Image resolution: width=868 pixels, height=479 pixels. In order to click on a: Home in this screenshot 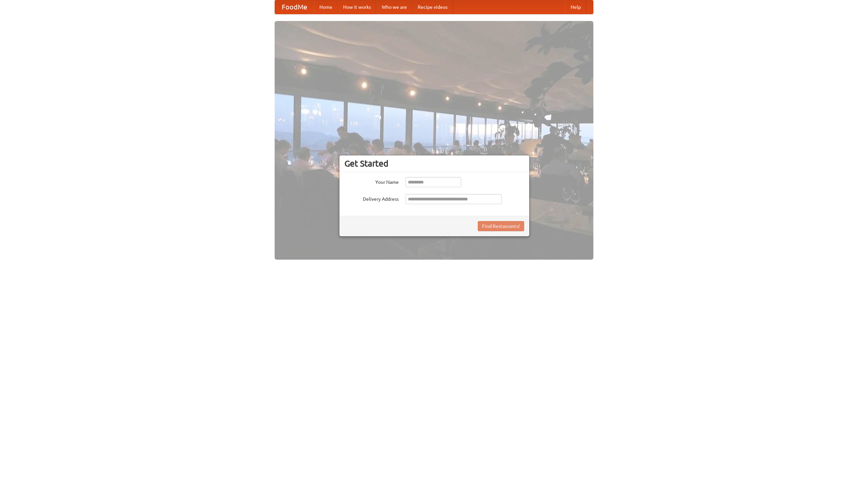, I will do `click(326, 7)`.